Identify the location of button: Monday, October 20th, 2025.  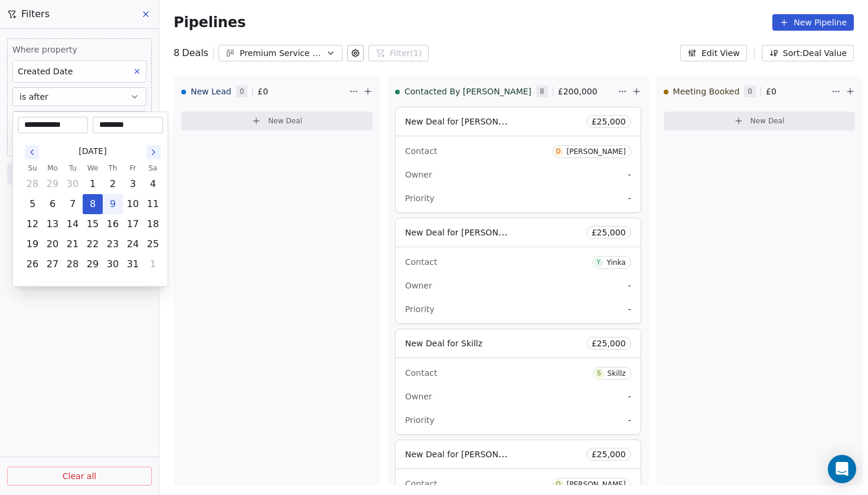
(53, 244).